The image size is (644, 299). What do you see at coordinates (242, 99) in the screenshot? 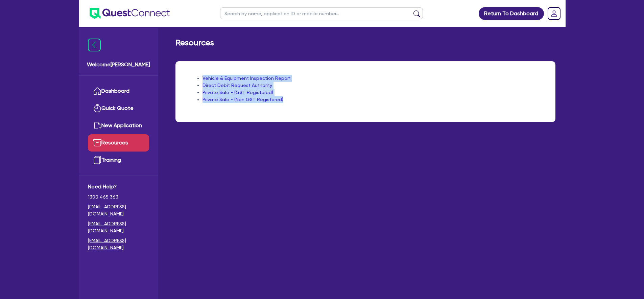
I see `a: Private Sale - (Non GST Registered)` at bounding box center [242, 99].